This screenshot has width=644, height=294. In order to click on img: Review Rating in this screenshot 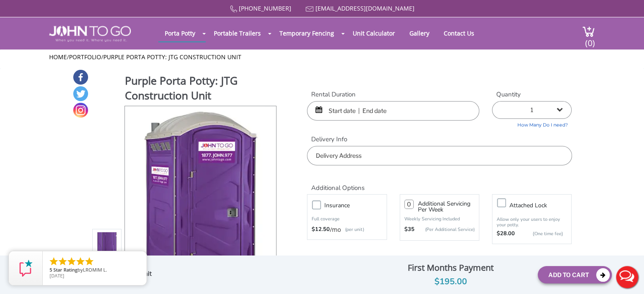, I will do `click(26, 268)`.